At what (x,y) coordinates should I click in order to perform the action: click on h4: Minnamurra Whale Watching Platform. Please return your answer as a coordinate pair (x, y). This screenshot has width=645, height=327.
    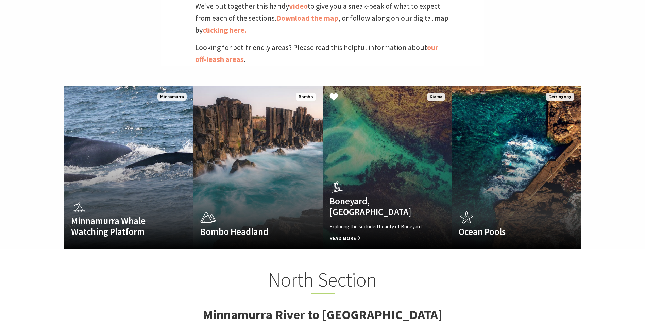
    Looking at the image, I should click on (119, 226).